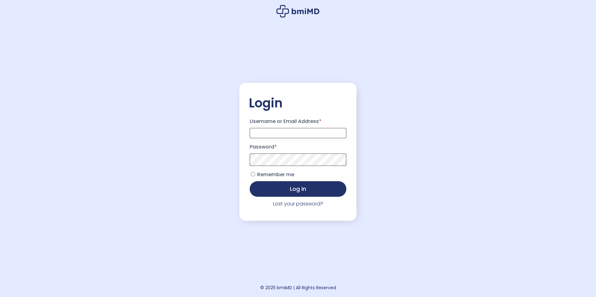 The image size is (596, 297). I want to click on a: Lost your password?, so click(298, 204).